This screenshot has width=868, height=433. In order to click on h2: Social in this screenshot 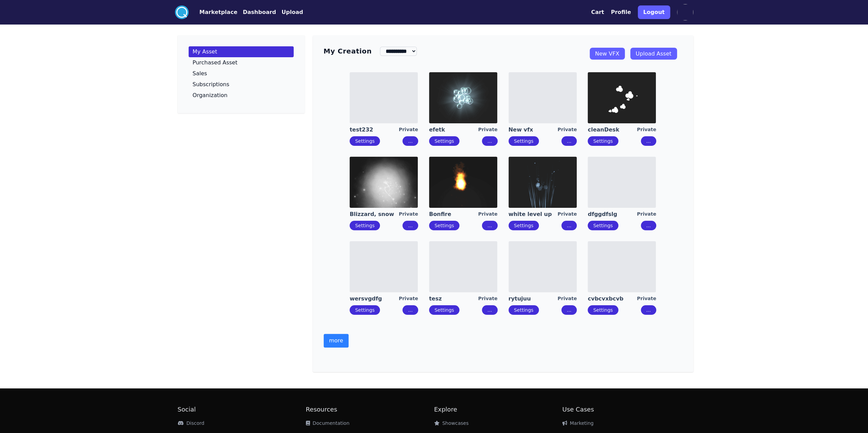, I will do `click(242, 409)`.